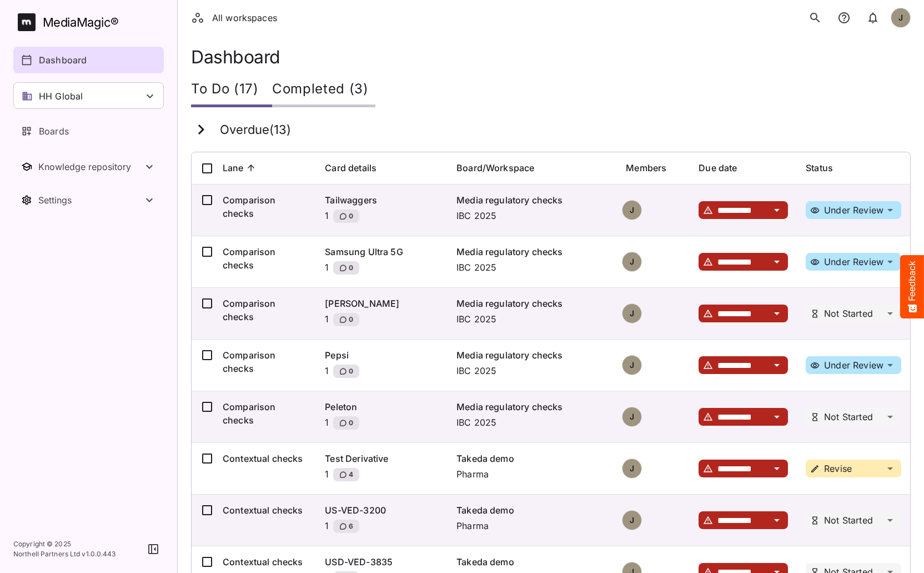 This screenshot has height=573, width=924. I want to click on span: 4, so click(350, 475).